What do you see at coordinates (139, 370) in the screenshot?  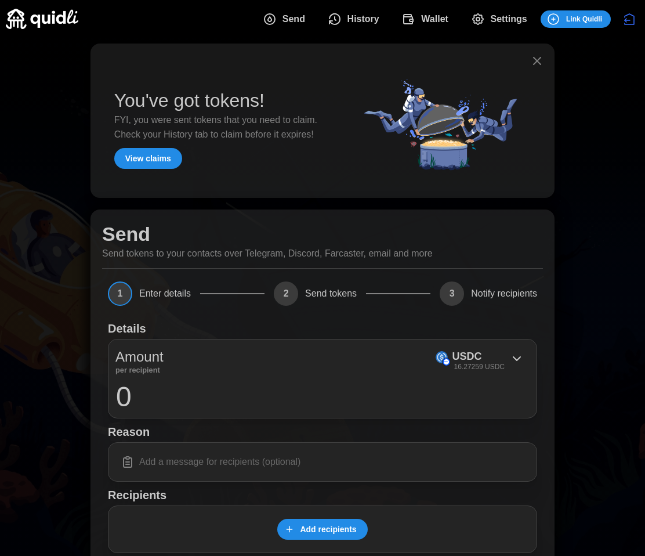 I see `p: per recipient` at bounding box center [139, 370].